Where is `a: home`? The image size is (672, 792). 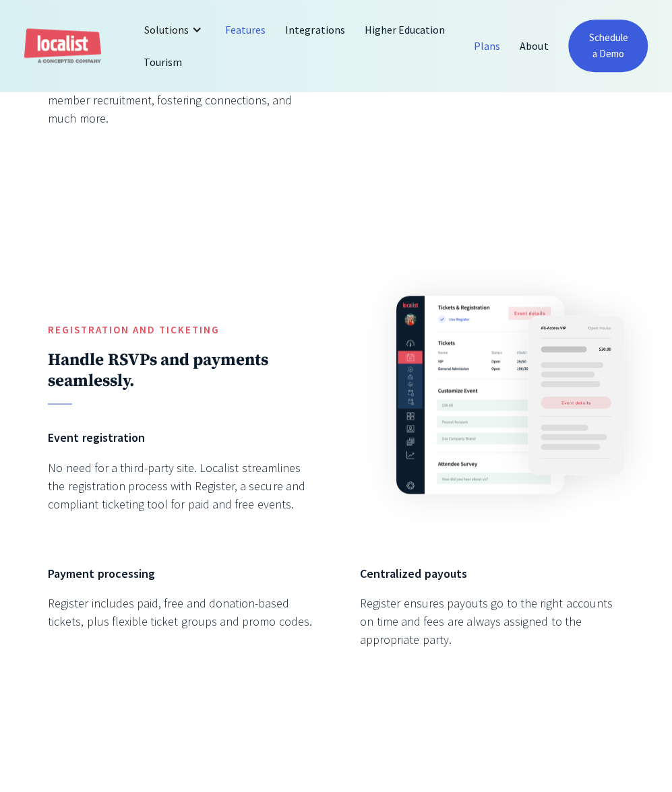 a: home is located at coordinates (63, 46).